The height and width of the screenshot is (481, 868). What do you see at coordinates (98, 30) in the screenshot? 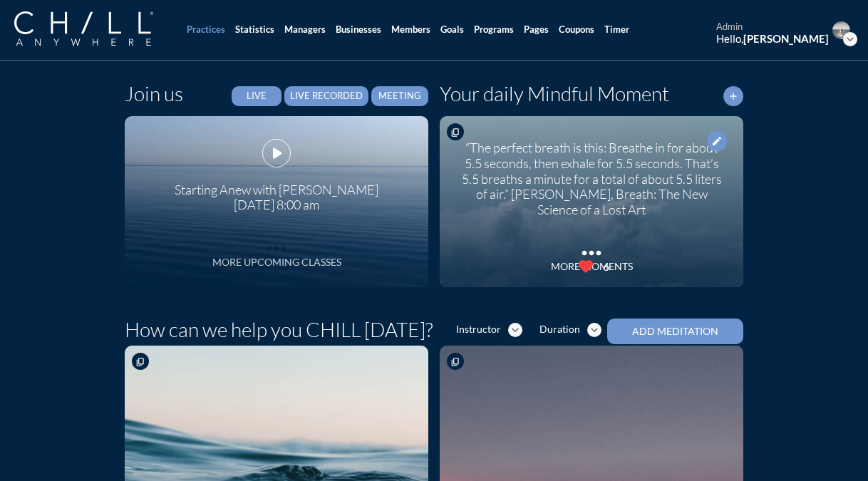
I see `a: Company Logo` at bounding box center [98, 30].